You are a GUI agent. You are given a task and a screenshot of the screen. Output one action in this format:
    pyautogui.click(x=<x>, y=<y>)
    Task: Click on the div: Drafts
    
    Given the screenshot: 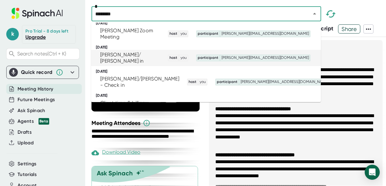 What is the action you would take?
    pyautogui.click(x=24, y=132)
    